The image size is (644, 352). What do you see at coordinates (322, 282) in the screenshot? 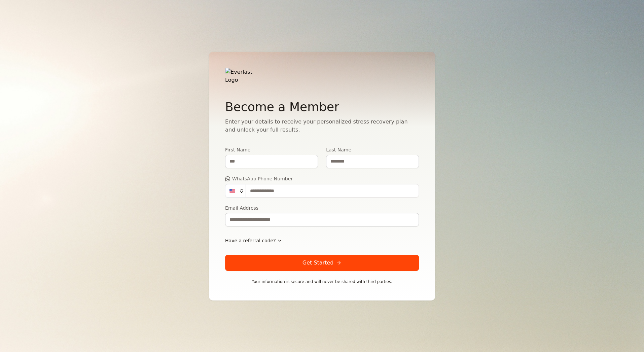
I see `p: Your information is secure and will never be shared with third parties.` at bounding box center [322, 282].